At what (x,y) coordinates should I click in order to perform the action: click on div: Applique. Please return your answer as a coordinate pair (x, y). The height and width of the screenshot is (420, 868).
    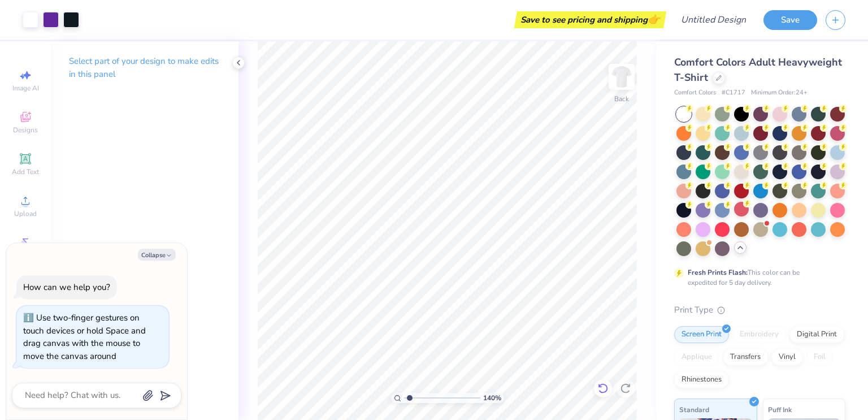
    Looking at the image, I should click on (697, 357).